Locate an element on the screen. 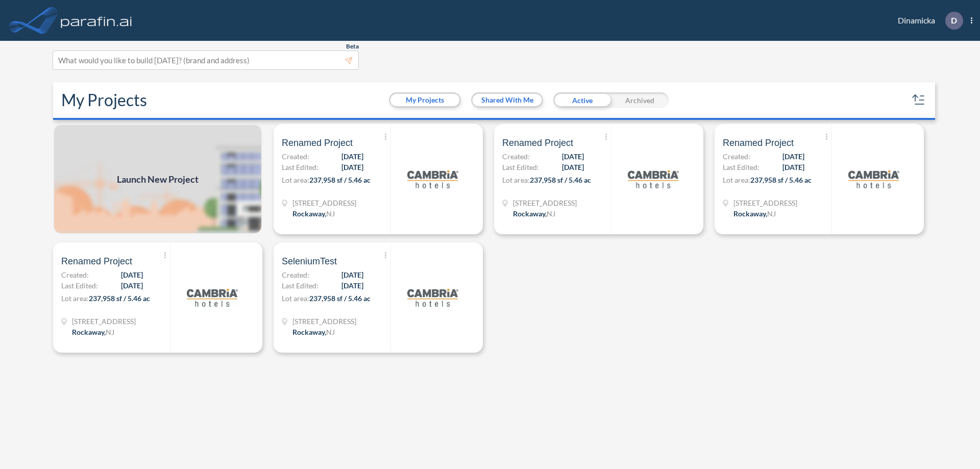 The width and height of the screenshot is (980, 469). span: Launch New Project is located at coordinates (157, 179).